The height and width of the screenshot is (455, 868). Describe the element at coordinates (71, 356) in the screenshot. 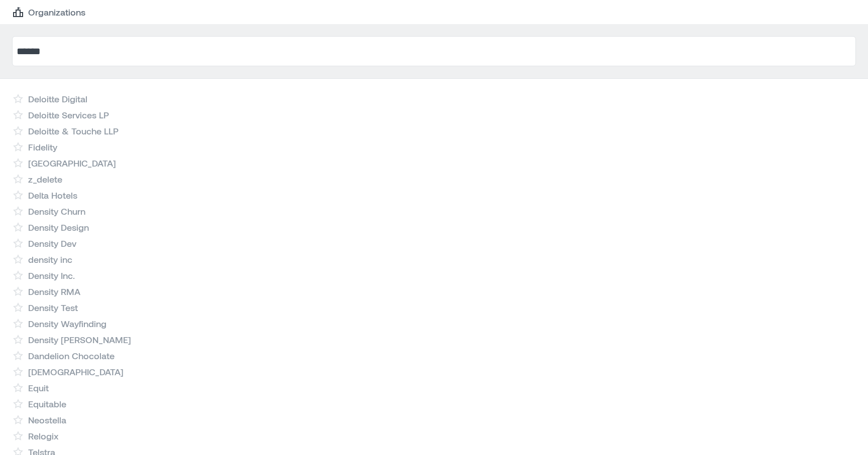

I see `a: Dandelion Chocolate` at that location.